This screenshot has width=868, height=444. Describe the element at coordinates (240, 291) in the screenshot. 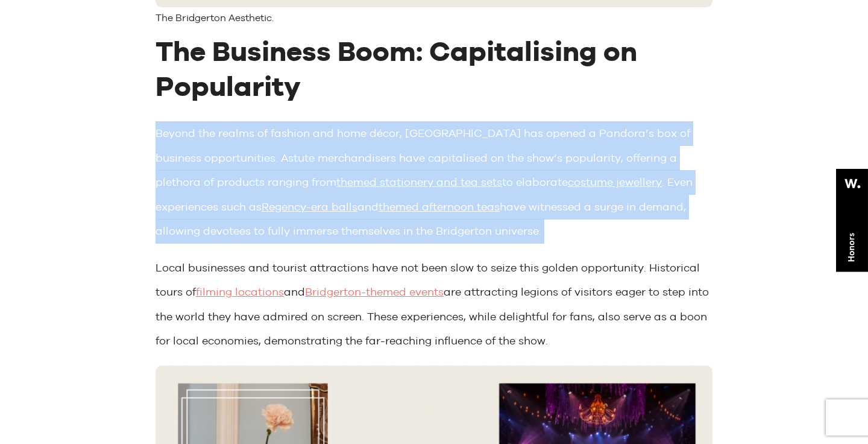

I see `a: filming locations` at that location.